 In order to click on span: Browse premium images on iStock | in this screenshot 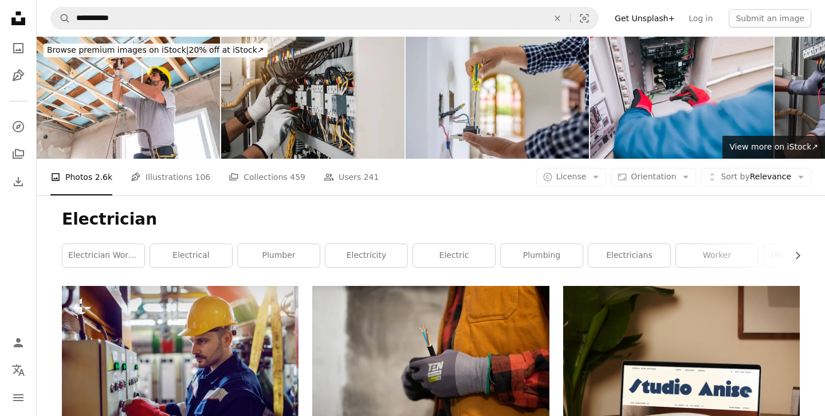, I will do `click(117, 50)`.